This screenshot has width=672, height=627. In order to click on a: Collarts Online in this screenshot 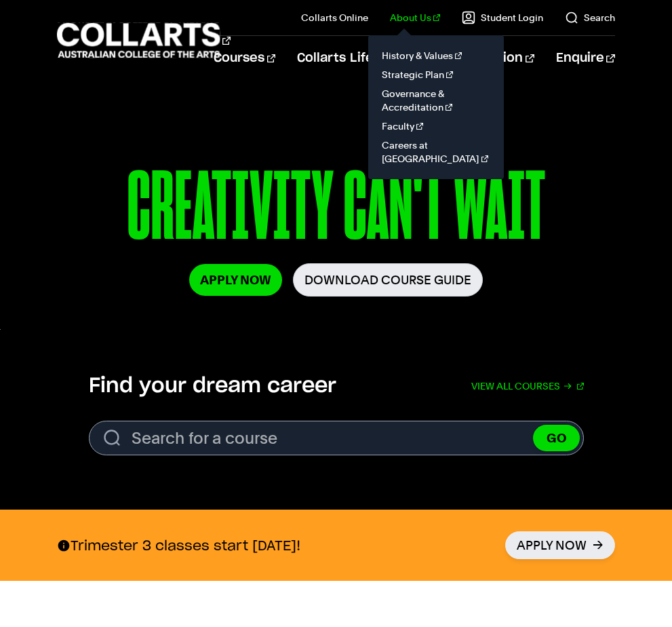, I will do `click(335, 18)`.